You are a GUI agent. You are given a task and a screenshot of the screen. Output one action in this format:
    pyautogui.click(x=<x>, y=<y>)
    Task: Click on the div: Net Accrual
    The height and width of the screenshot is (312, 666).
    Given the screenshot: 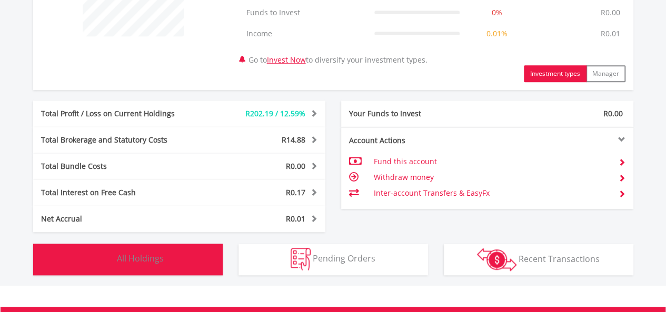 What is the action you would take?
    pyautogui.click(x=118, y=219)
    